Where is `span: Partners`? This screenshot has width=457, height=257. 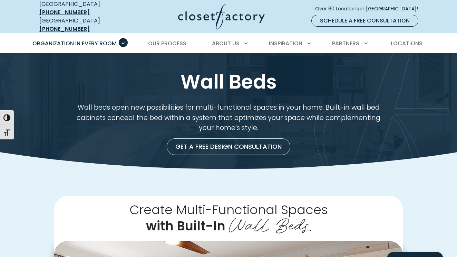
span: Partners is located at coordinates (346, 43).